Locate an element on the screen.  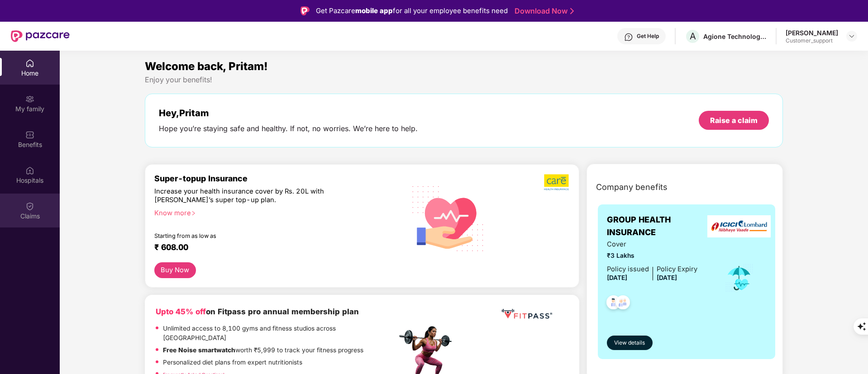
strong: mobile app is located at coordinates (374, 11).